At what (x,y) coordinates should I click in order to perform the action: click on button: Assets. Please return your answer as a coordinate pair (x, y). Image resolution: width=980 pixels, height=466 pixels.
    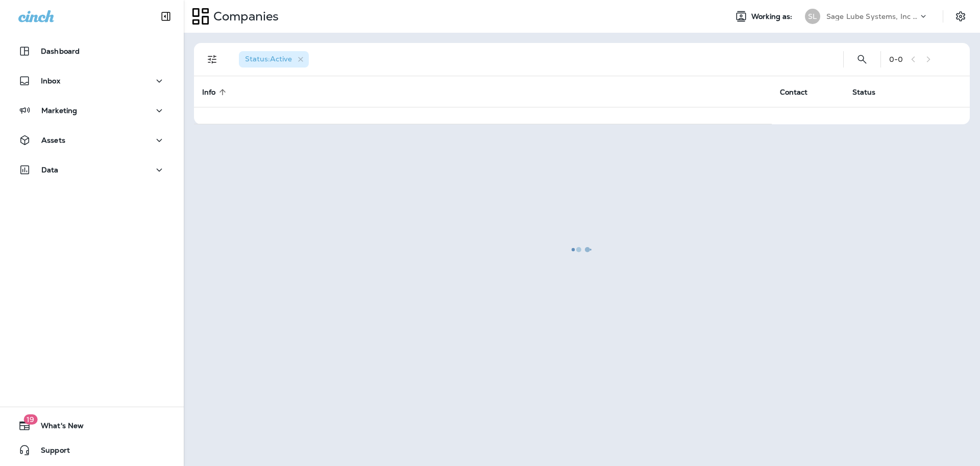
    Looking at the image, I should click on (92, 140).